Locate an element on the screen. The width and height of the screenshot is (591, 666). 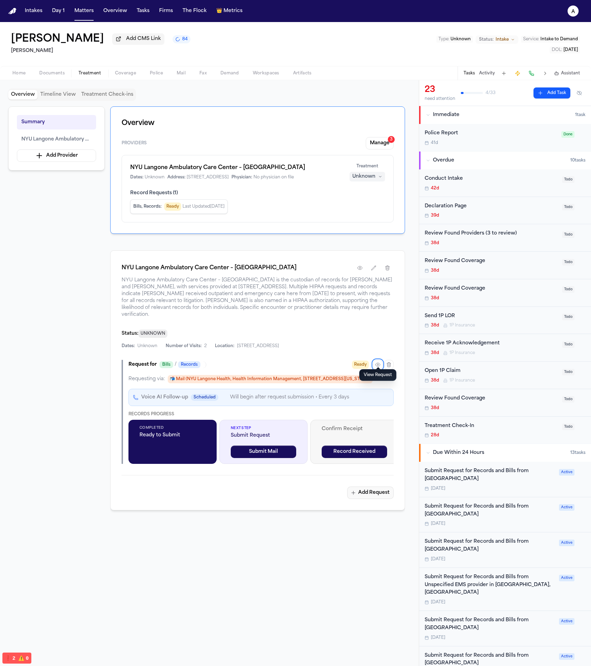
button: Summary is located at coordinates (57, 122).